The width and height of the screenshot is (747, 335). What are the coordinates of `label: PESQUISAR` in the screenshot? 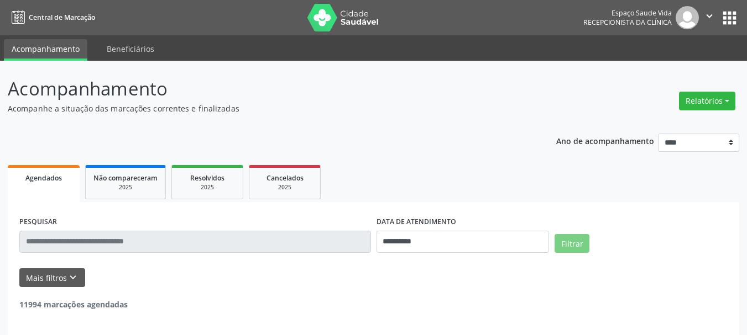 It's located at (38, 222).